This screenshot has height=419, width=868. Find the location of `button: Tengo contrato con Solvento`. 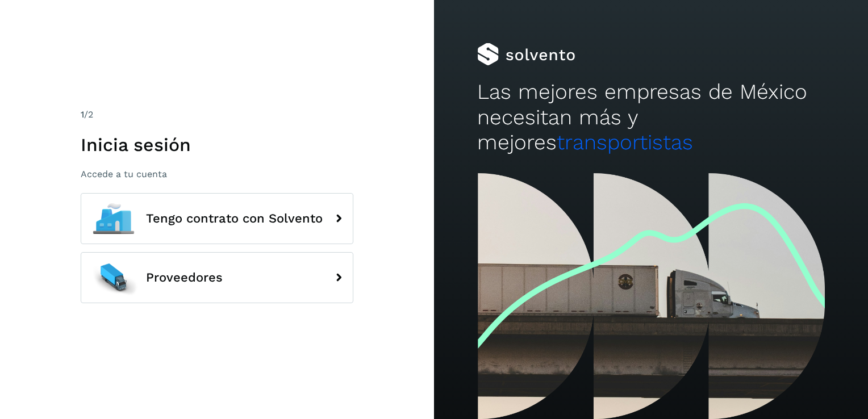

button: Tengo contrato con Solvento is located at coordinates (217, 219).